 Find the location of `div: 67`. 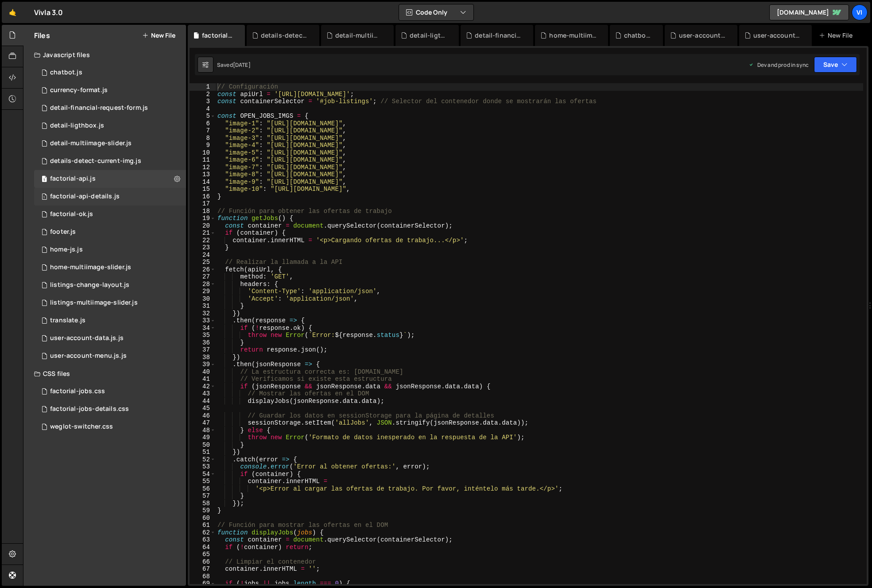

div: 67 is located at coordinates (202, 569).